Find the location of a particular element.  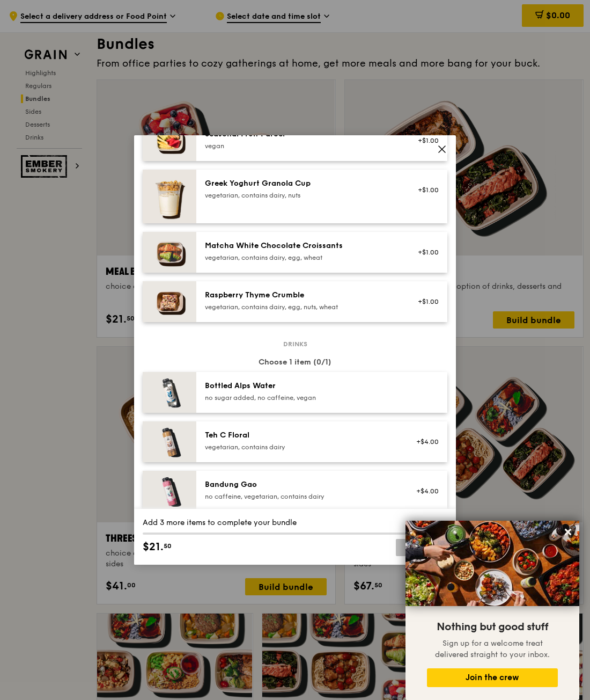

div: Add 3 more items to complete your bundle is located at coordinates (295, 523).